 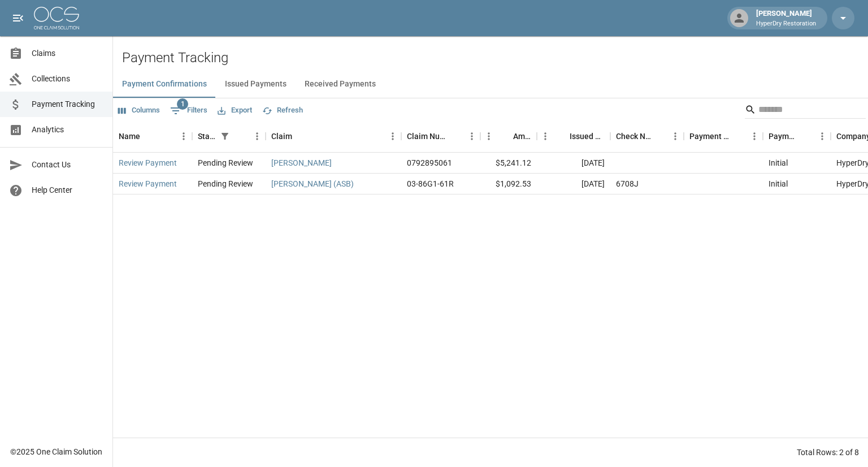 I want to click on div: 1 active filter, so click(x=225, y=137).